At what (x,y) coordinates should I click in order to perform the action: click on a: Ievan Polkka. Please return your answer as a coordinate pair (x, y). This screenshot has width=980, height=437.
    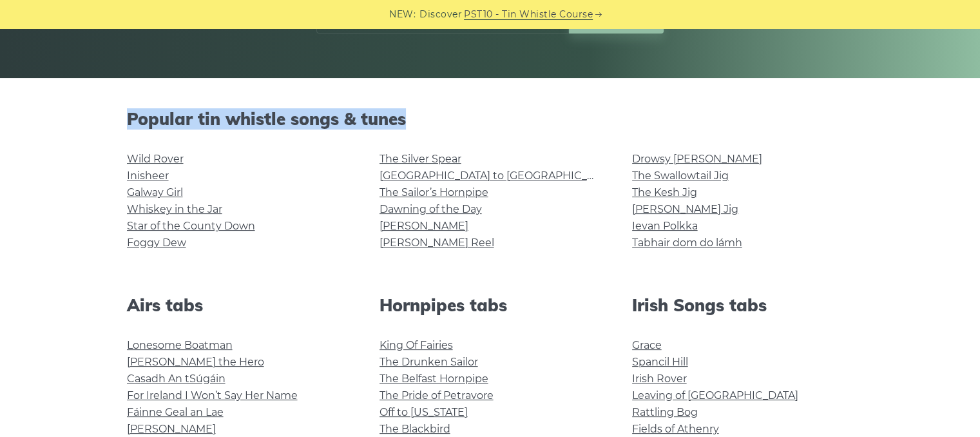
    Looking at the image, I should click on (665, 226).